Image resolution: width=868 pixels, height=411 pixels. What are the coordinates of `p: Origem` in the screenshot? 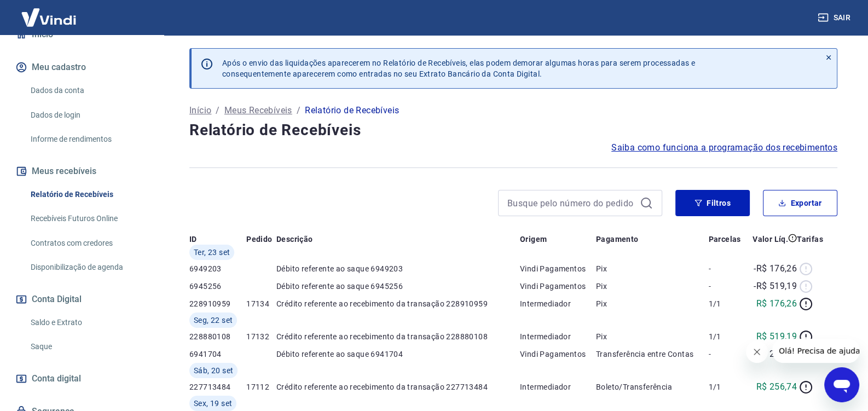 It's located at (533, 239).